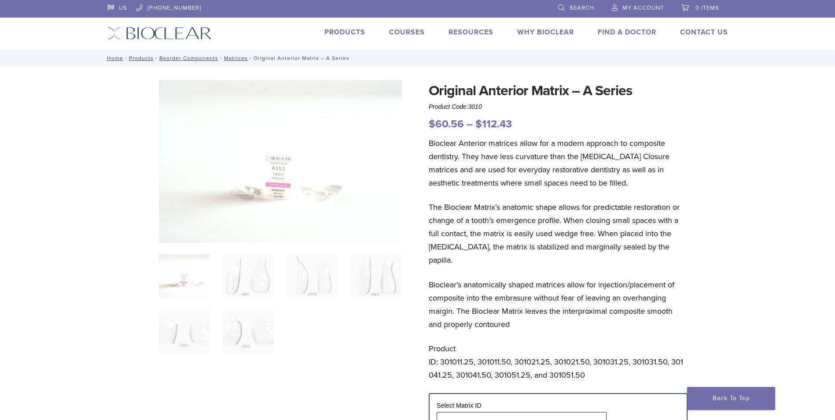  What do you see at coordinates (376, 276) in the screenshot?
I see `img: Original Anterior Matrix - A Series - Image 4` at bounding box center [376, 276].